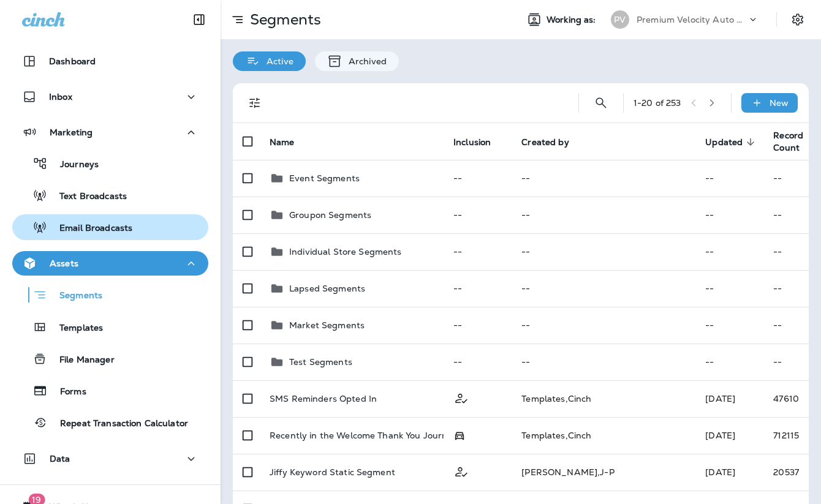 Image resolution: width=821 pixels, height=504 pixels. What do you see at coordinates (779, 103) in the screenshot?
I see `p: New` at bounding box center [779, 103].